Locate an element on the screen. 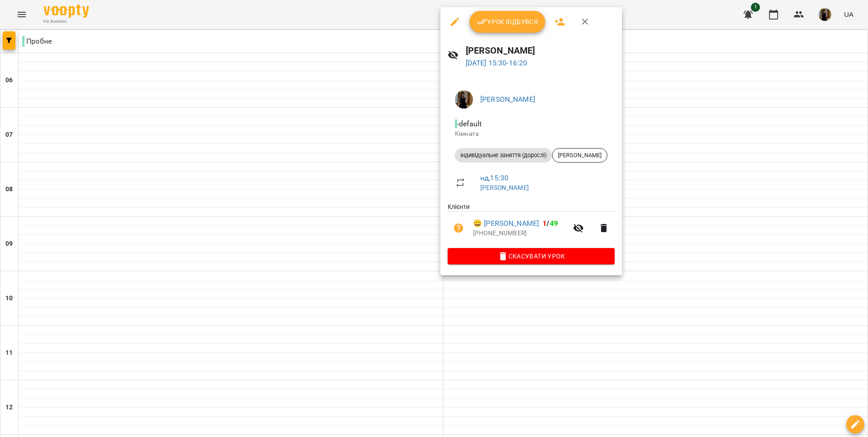 Image resolution: width=868 pixels, height=437 pixels. span: - default is located at coordinates (469, 124).